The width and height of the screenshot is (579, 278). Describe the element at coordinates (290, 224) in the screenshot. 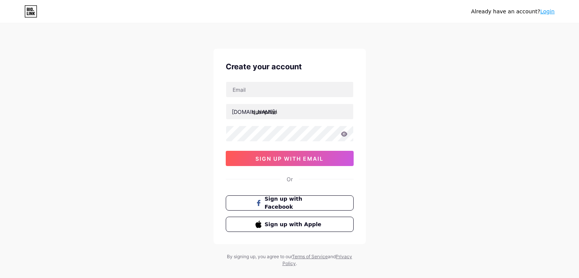

I see `button: Sign up with Apple` at that location.